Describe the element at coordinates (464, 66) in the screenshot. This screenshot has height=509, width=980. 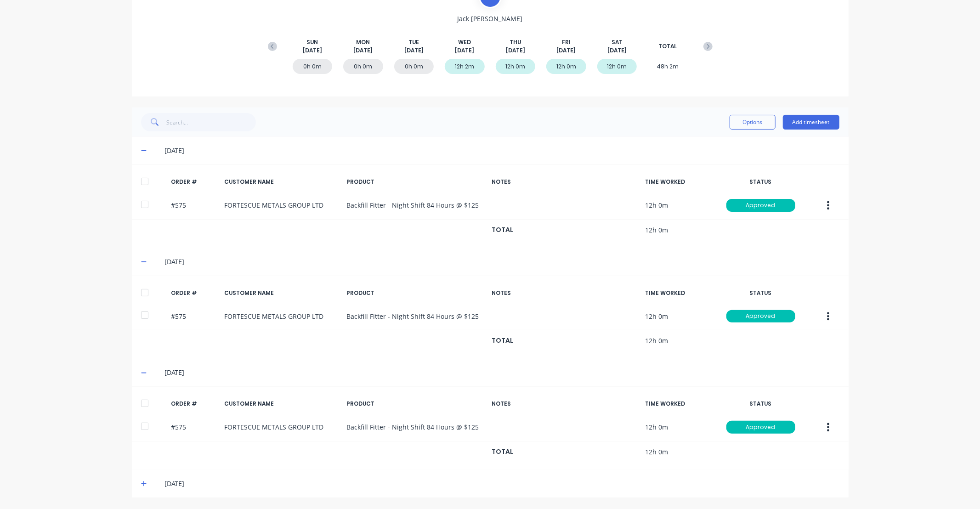
I see `div: 12h 2m` at that location.